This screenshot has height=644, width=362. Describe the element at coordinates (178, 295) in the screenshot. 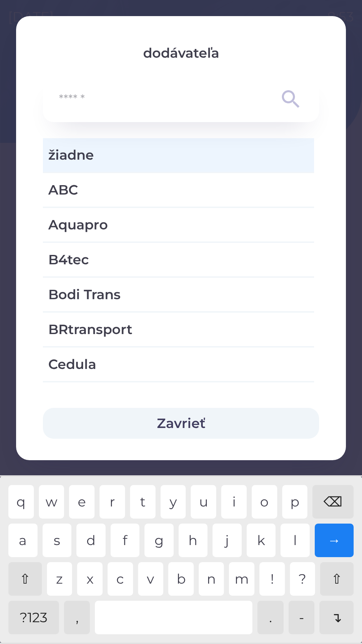

I see `div: Bodi Trans` at that location.